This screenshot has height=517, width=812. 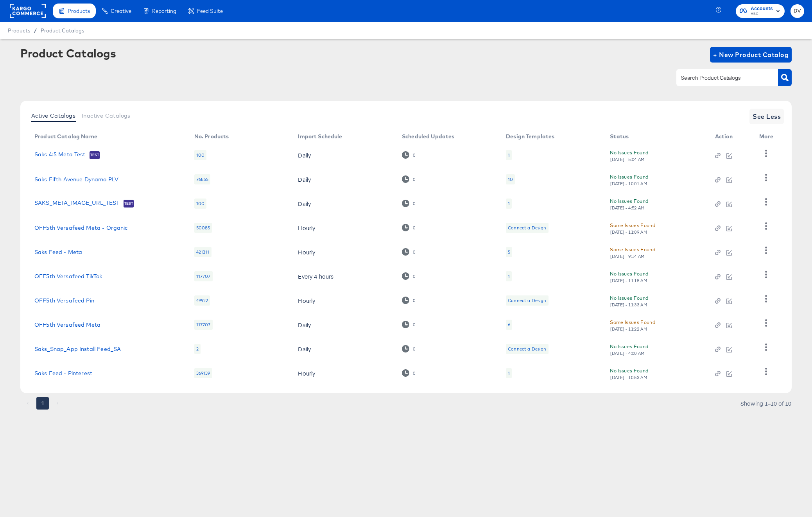 What do you see at coordinates (121, 11) in the screenshot?
I see `span: Creative` at bounding box center [121, 11].